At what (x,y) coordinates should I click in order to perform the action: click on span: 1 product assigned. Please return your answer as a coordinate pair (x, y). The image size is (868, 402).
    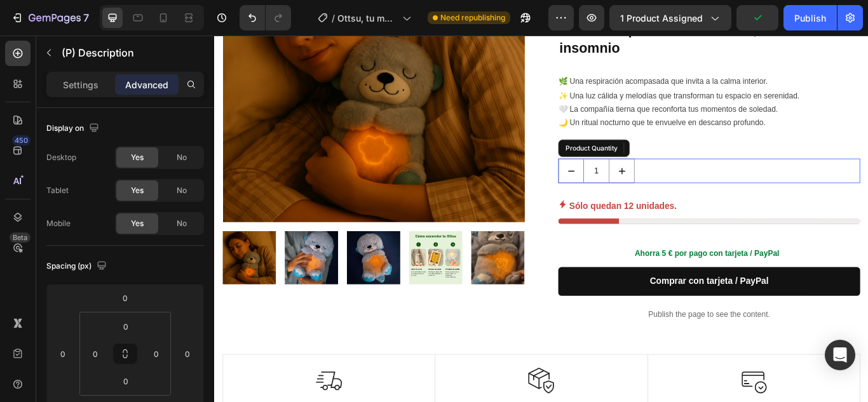
    Looking at the image, I should click on (661, 18).